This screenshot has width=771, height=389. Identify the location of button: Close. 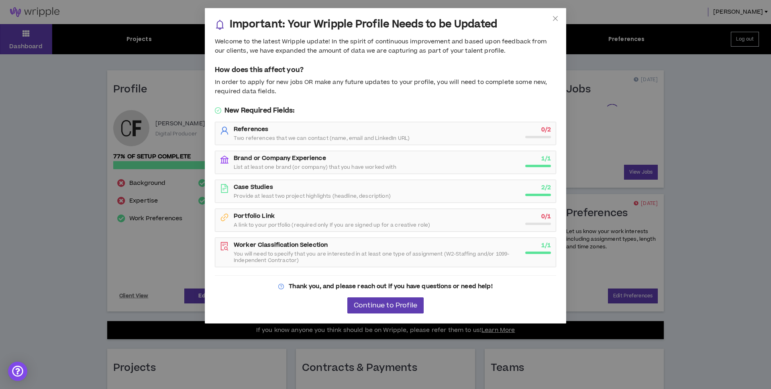
(555, 19).